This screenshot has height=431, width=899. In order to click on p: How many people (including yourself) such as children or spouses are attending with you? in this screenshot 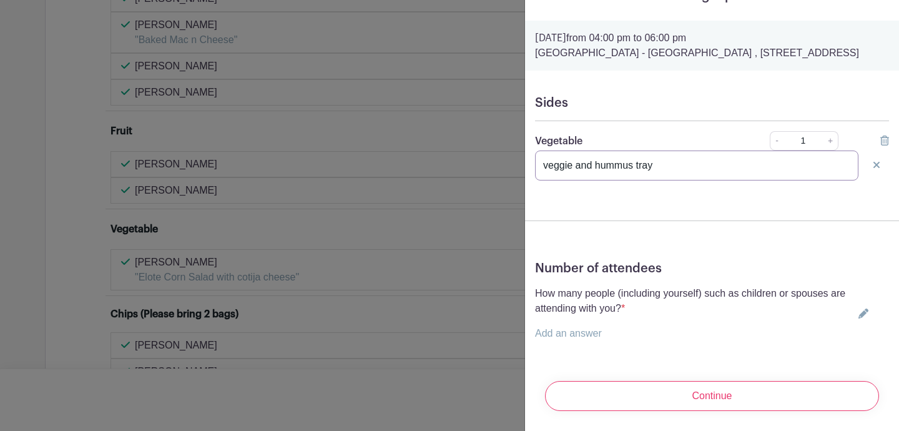, I will do `click(694, 301)`.